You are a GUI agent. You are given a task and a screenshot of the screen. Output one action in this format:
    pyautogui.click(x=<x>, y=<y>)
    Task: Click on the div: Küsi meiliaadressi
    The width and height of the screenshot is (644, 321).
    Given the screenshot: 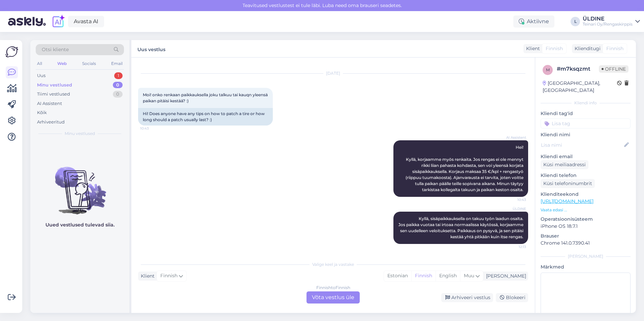 What is the action you would take?
    pyautogui.click(x=565, y=165)
    